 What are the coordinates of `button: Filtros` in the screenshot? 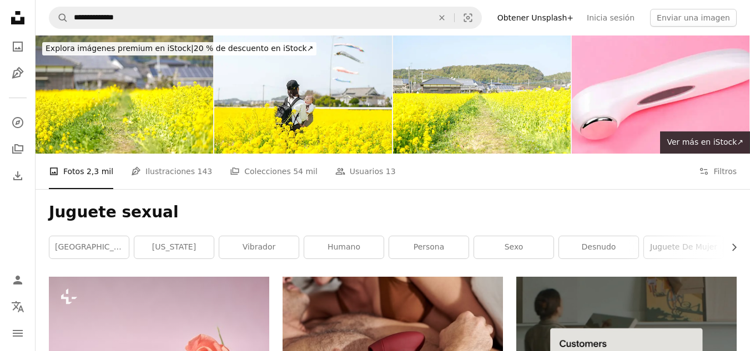 It's located at (718, 171).